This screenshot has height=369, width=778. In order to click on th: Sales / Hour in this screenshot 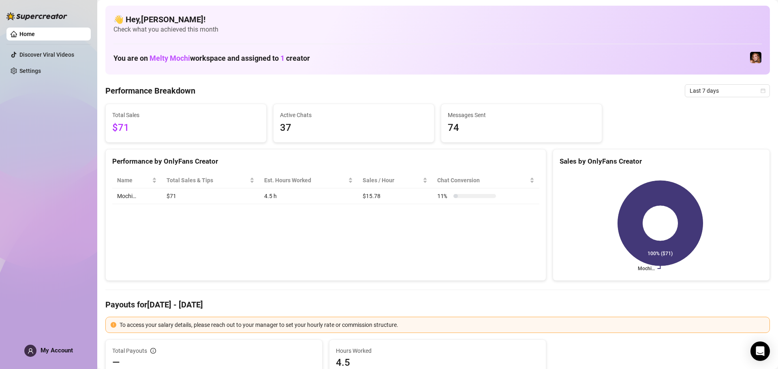, I will do `click(395, 180)`.